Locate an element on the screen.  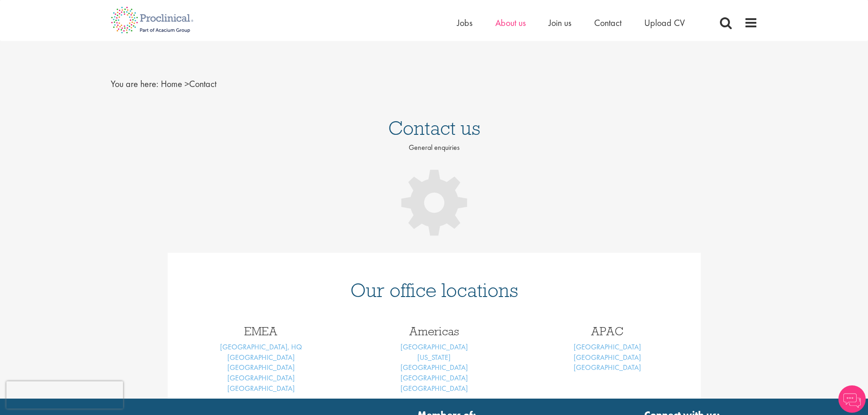
a: Jobs is located at coordinates (465, 23).